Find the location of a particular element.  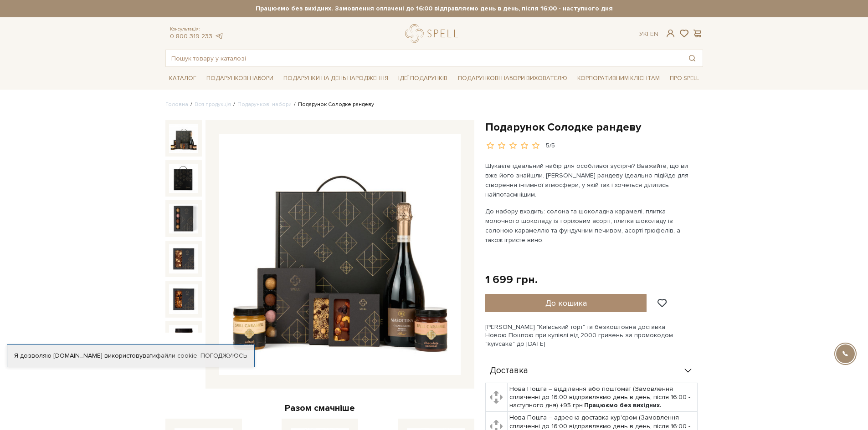

a: Погоджуюсь is located at coordinates (224, 356).